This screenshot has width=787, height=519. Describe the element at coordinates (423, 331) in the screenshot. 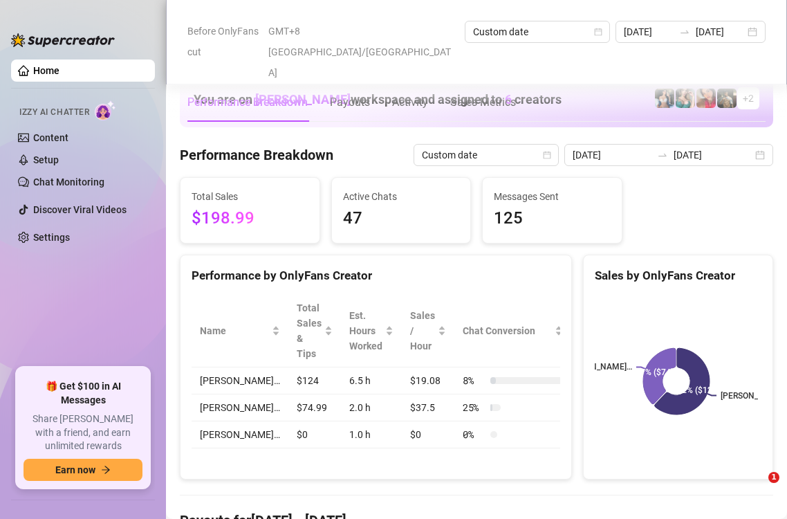

I see `span: Sales / Hour` at that location.